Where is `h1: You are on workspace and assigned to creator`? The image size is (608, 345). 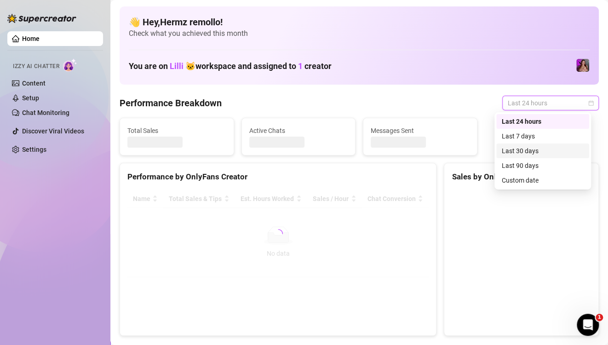
h1: You are on workspace and assigned to creator is located at coordinates (230, 66).